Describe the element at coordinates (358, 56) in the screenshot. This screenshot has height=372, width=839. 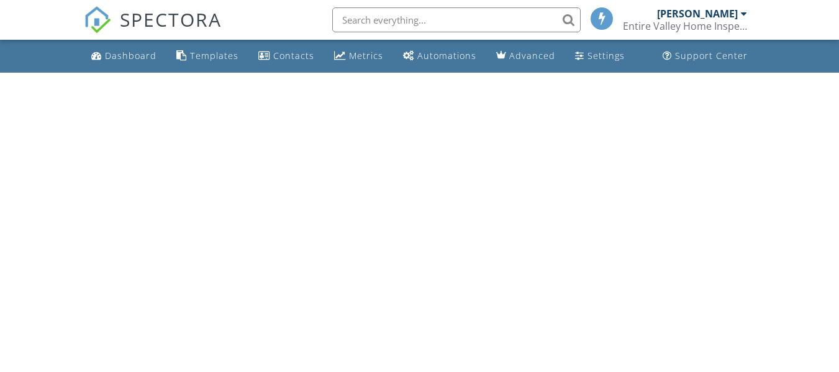
I see `a: Metrics` at that location.